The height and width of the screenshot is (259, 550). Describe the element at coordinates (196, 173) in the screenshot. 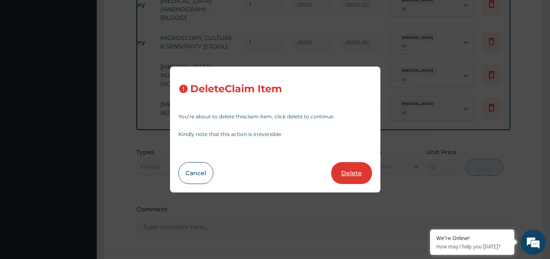

I see `button: Cancel` at that location.